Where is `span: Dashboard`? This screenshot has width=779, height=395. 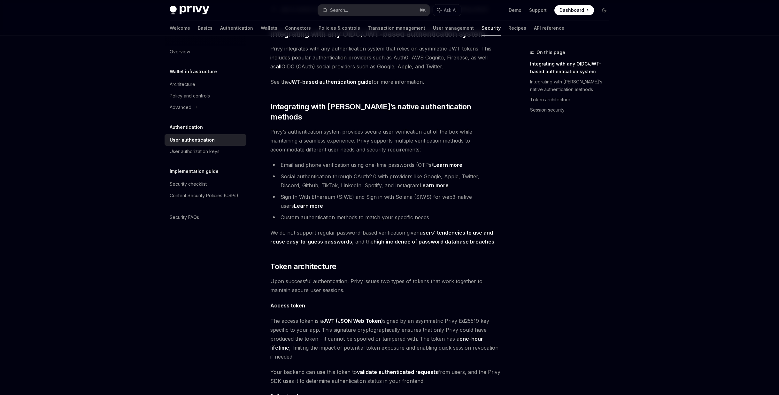 span: Dashboard is located at coordinates (571, 10).